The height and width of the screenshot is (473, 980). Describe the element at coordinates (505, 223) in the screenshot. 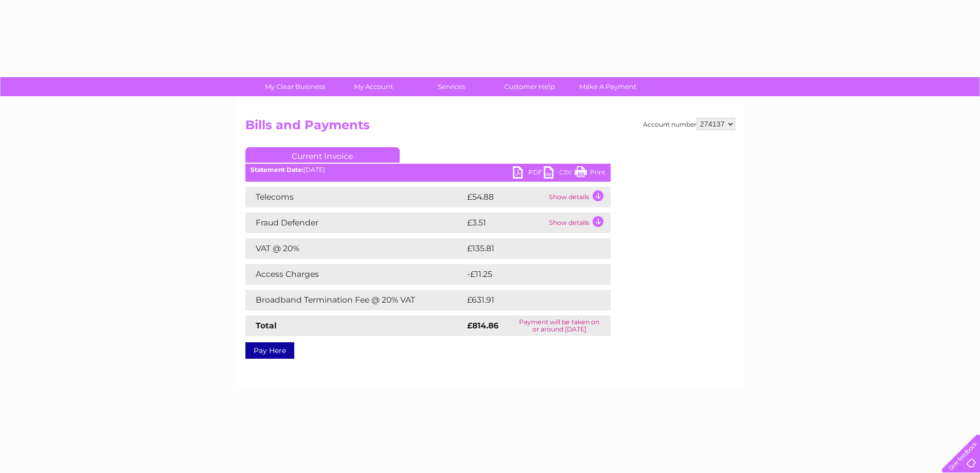

I see `td: £3.51` at that location.